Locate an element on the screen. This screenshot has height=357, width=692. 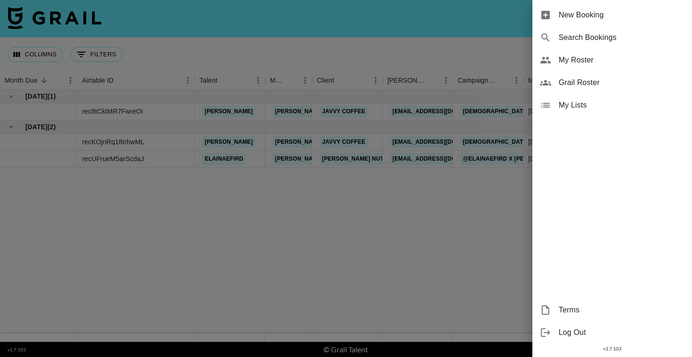
span: Search Bookings is located at coordinates (621, 38).